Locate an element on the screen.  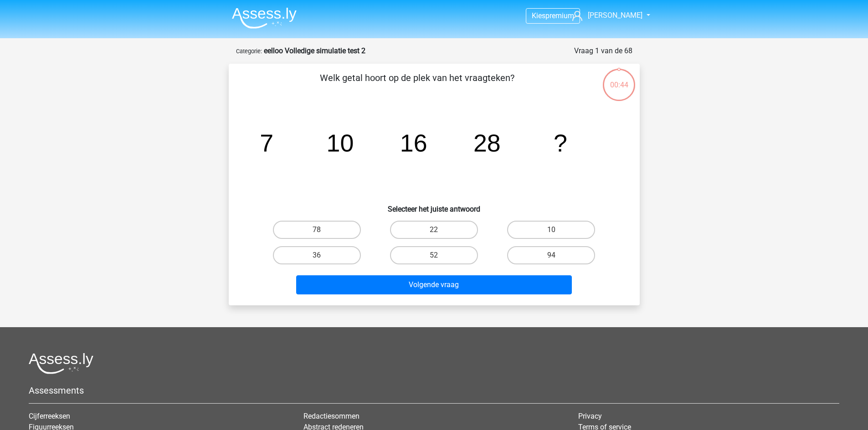
img: Assessly logo is located at coordinates (61, 363).